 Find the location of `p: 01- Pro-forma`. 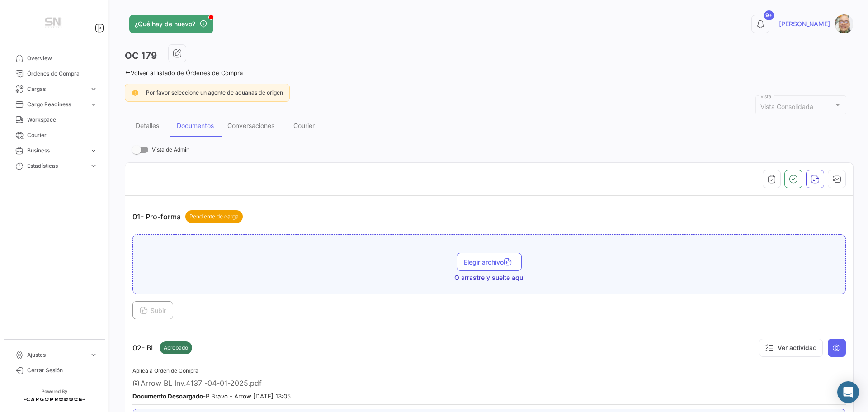

p: 01- Pro-forma is located at coordinates (187, 216).